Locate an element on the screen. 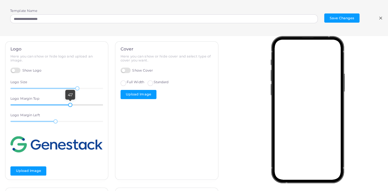  h6: Here you can show or hide logo and upload an image. is located at coordinates (57, 59).